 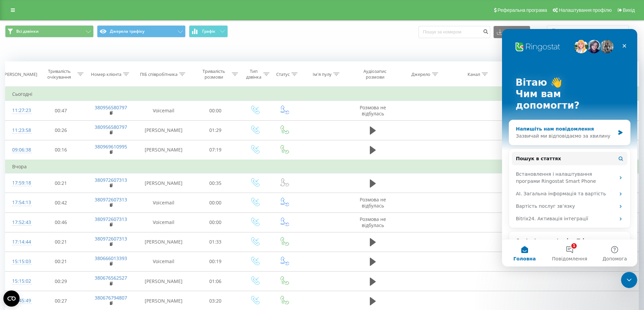 What do you see at coordinates (215, 183) in the screenshot?
I see `td: 00:35` at bounding box center [215, 183].